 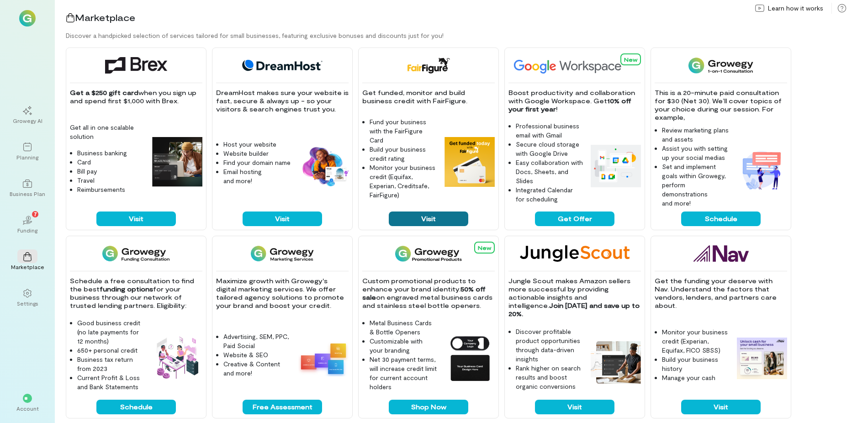 I want to click on li: Website builder, so click(x=257, y=153).